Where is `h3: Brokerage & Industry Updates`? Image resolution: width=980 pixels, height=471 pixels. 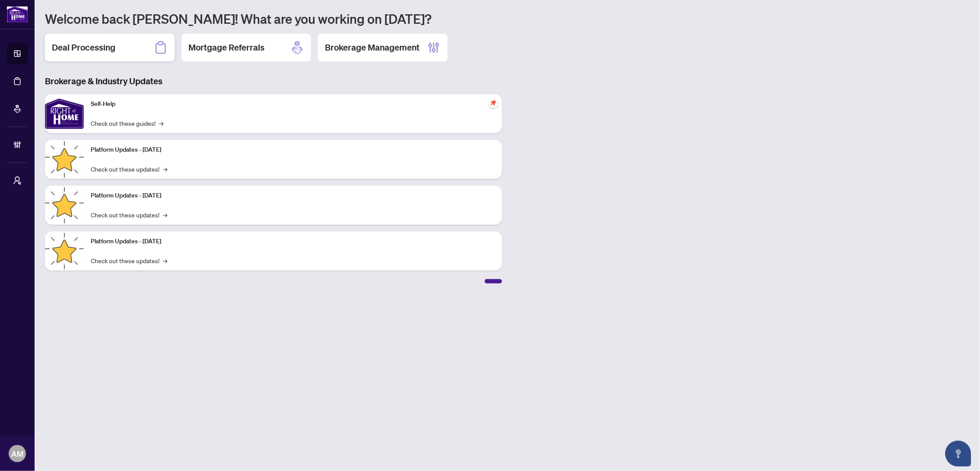 h3: Brokerage & Industry Updates is located at coordinates (274, 81).